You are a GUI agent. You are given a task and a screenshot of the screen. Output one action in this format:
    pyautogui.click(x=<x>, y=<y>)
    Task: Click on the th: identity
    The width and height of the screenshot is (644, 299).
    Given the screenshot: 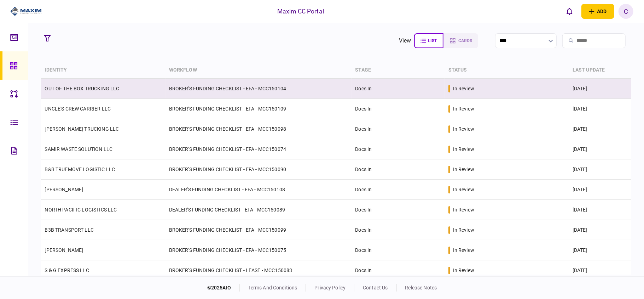 What is the action you would take?
    pyautogui.click(x=103, y=70)
    